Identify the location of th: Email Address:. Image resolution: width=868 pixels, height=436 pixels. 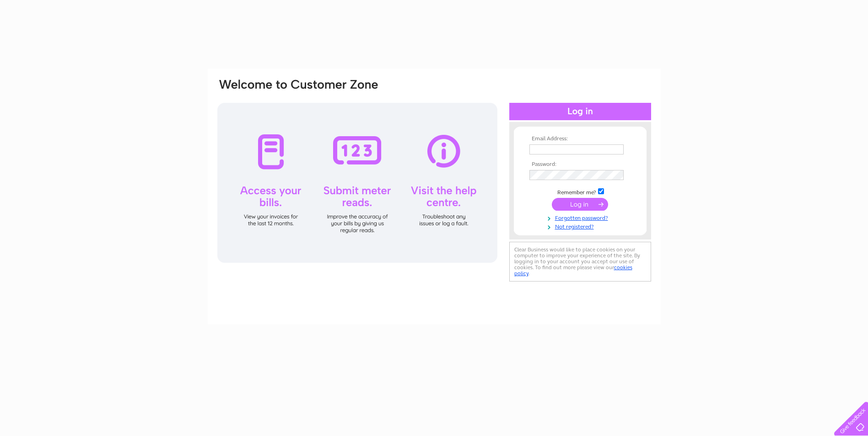
(580, 139).